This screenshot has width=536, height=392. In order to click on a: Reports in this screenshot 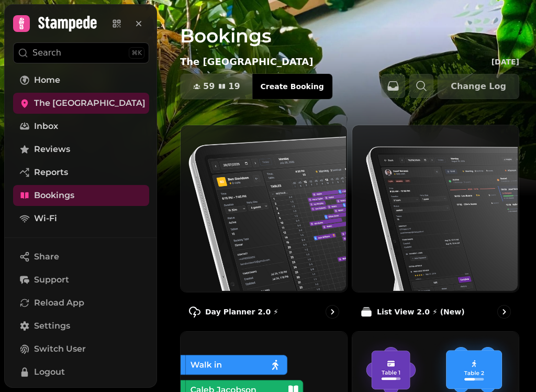, I will do `click(81, 172)`.